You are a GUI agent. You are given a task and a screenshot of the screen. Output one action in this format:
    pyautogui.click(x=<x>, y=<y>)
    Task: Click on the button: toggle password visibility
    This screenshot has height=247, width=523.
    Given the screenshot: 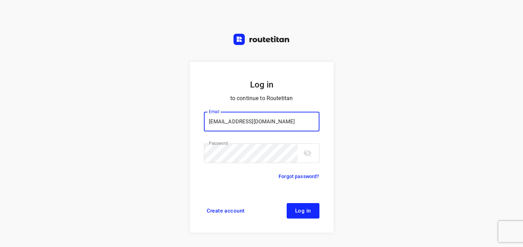 What is the action you would take?
    pyautogui.click(x=307, y=153)
    